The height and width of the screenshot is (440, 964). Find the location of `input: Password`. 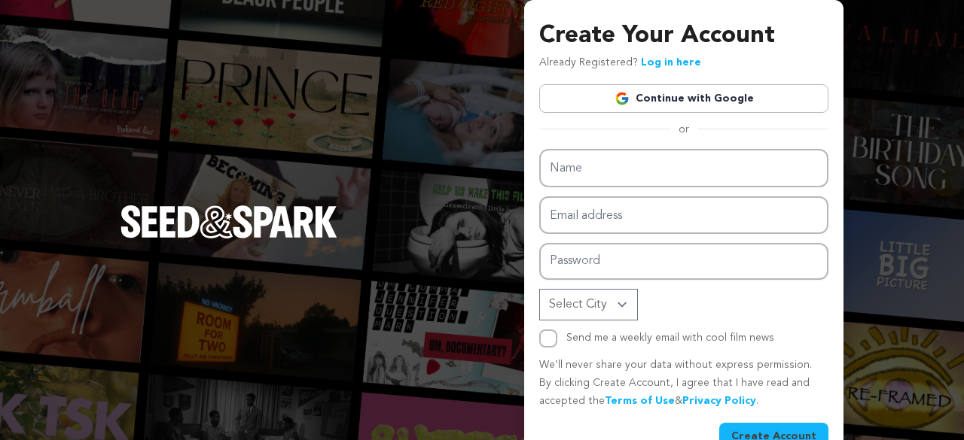

input: Password is located at coordinates (684, 261).